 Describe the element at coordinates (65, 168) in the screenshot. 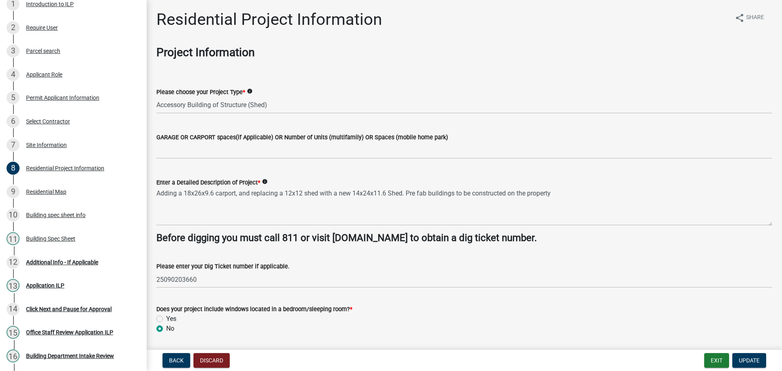

I see `div: Residential Project Information` at that location.